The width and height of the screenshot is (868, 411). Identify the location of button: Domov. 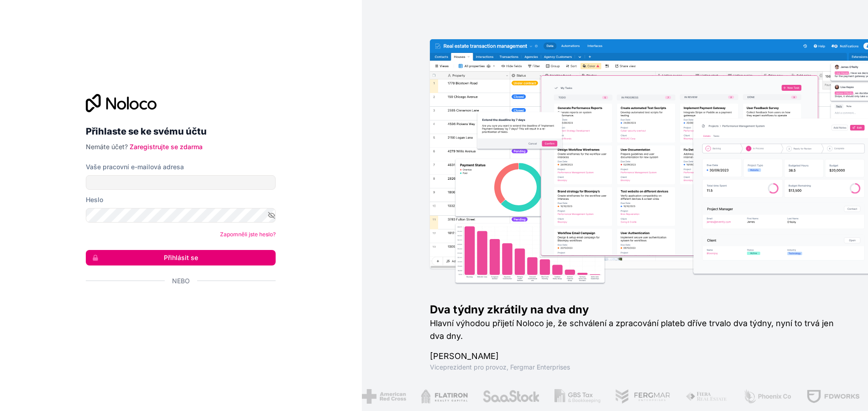
(151, 12).